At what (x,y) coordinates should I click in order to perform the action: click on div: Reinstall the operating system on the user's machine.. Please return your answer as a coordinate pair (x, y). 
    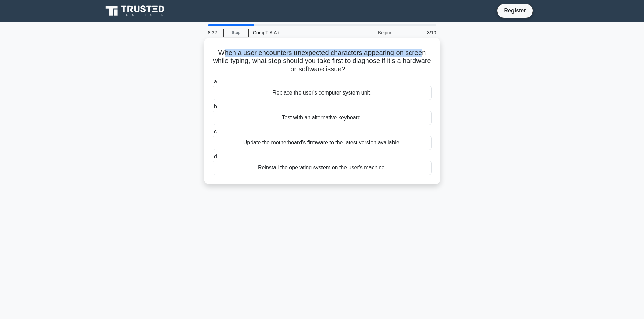
    Looking at the image, I should click on (322, 168).